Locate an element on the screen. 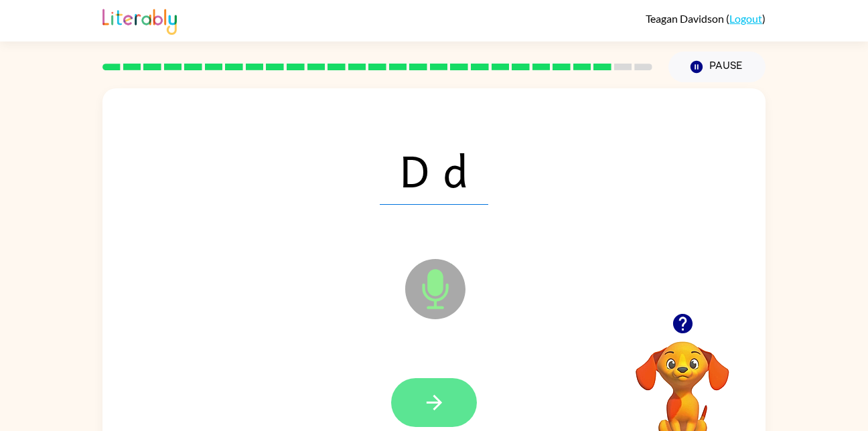 The width and height of the screenshot is (868, 431). a: Logout is located at coordinates (746, 18).